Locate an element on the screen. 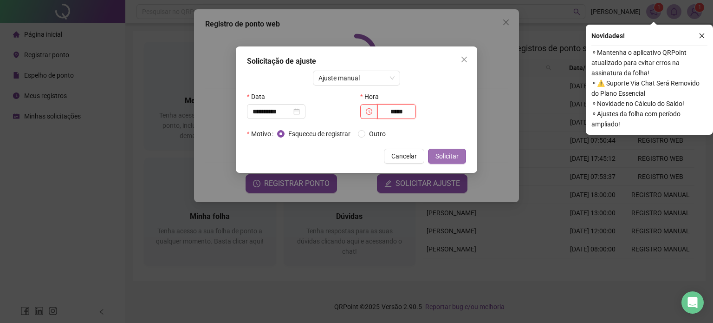  span: Esqueceu de registrar is located at coordinates (319, 134).